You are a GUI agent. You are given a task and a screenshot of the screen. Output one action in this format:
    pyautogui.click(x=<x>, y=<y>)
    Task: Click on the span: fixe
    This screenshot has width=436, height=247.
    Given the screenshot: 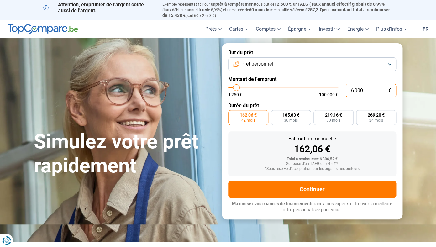 What is the action you would take?
    pyautogui.click(x=202, y=10)
    